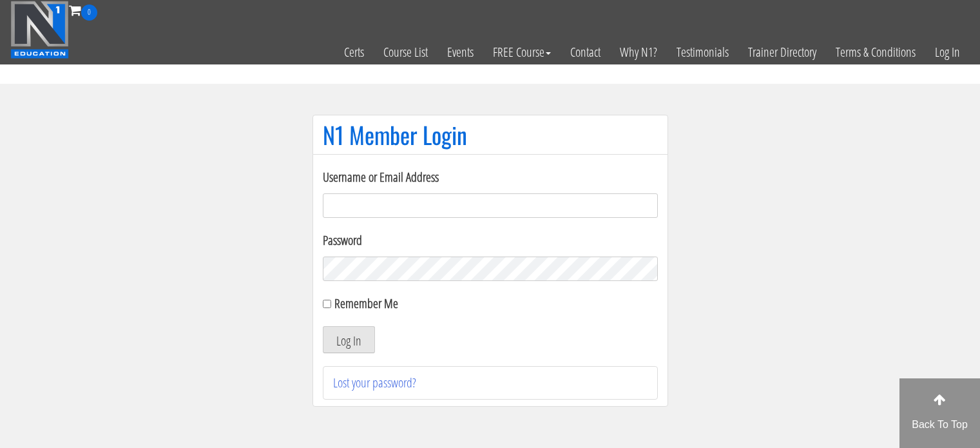 The height and width of the screenshot is (448, 980). I want to click on h1: N1 Member Login, so click(490, 135).